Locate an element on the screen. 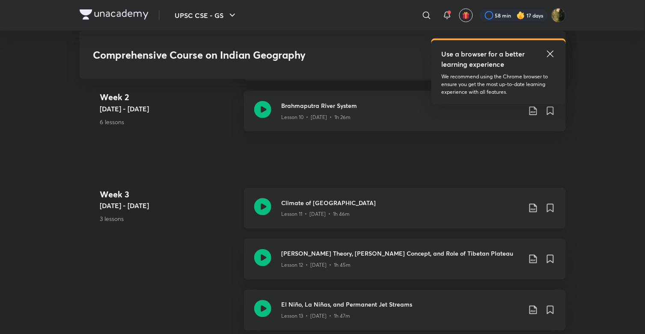 The height and width of the screenshot is (334, 645). button: avatar is located at coordinates (466, 15).